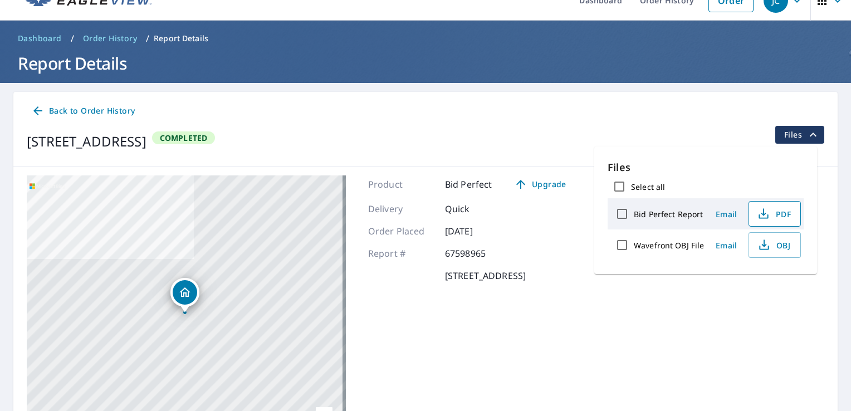 This screenshot has width=851, height=411. Describe the element at coordinates (181, 38) in the screenshot. I see `p: Report Details` at that location.